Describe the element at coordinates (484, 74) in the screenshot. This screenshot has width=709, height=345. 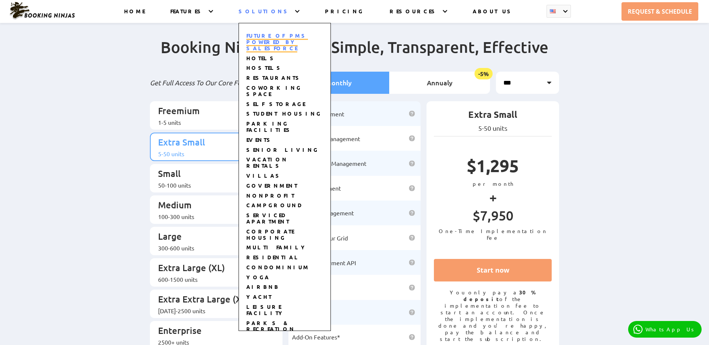
I see `span: -5%` at that location.